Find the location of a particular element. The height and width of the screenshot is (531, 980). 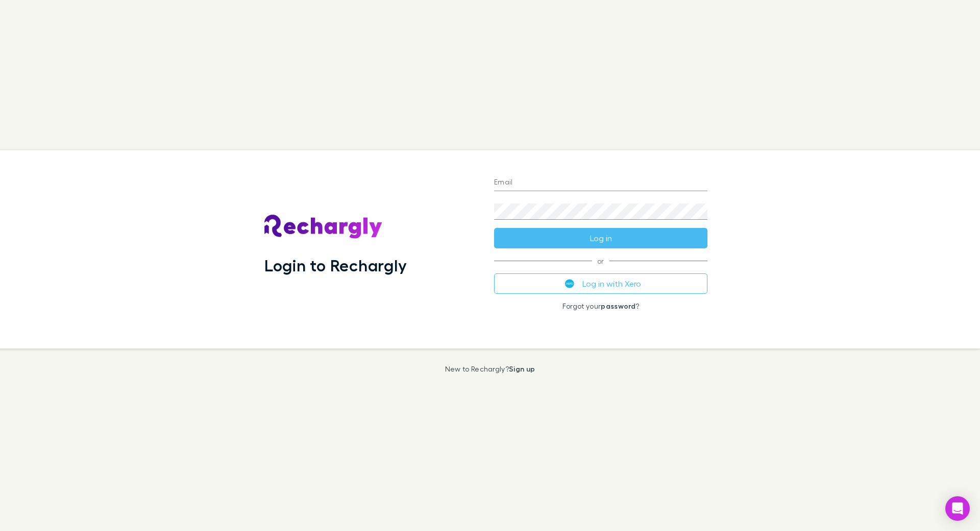

a: Sign up is located at coordinates (522, 368).